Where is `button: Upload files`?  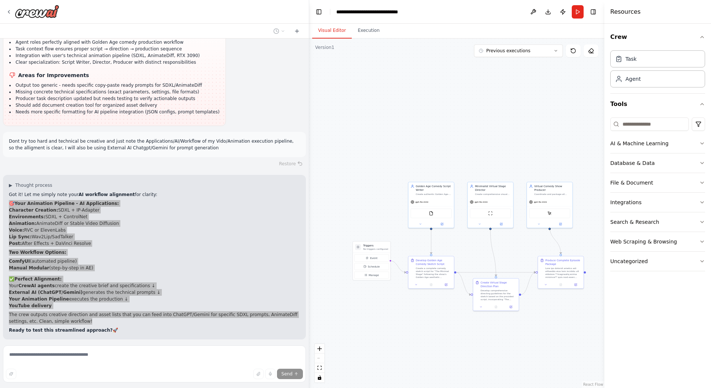
button: Upload files is located at coordinates (258, 374).